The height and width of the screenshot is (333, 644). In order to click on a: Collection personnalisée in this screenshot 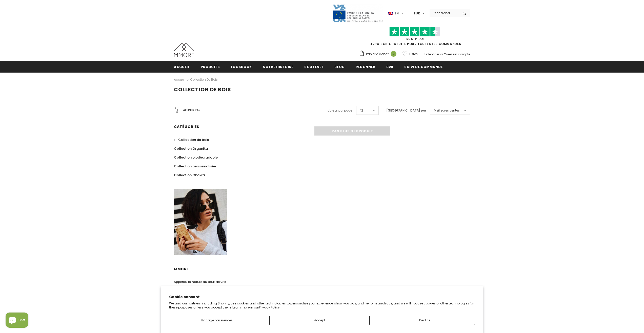, I will do `click(195, 166)`.